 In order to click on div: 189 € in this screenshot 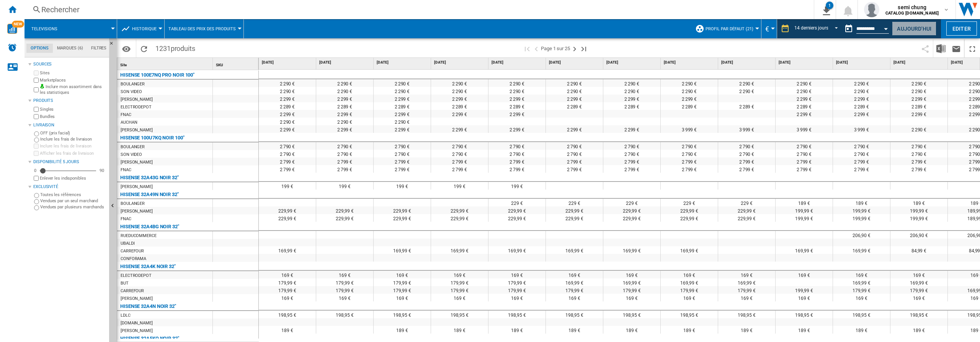, I will do `click(861, 202)`.